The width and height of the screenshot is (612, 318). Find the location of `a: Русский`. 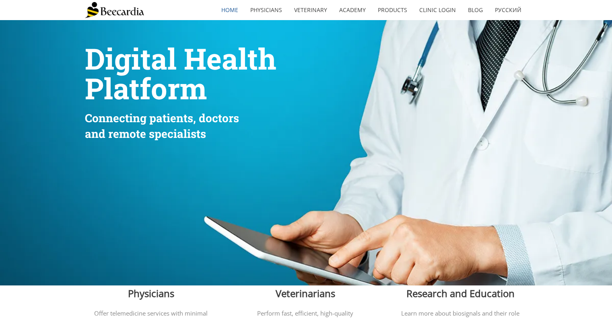

a: Русский is located at coordinates (508, 10).